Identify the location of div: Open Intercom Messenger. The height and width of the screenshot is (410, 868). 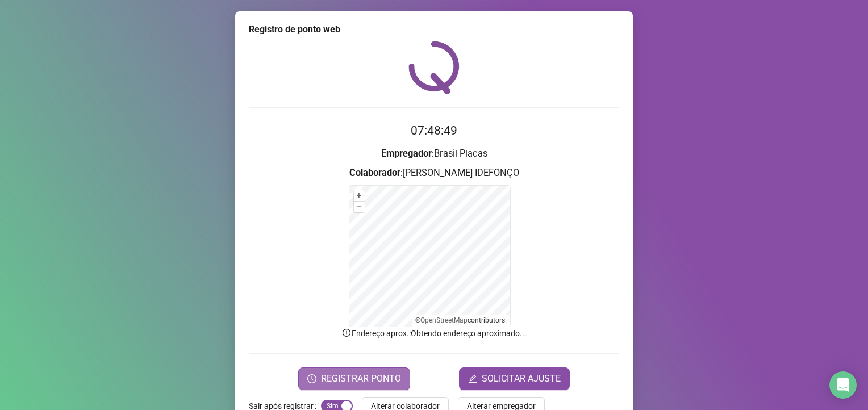
(843, 385).